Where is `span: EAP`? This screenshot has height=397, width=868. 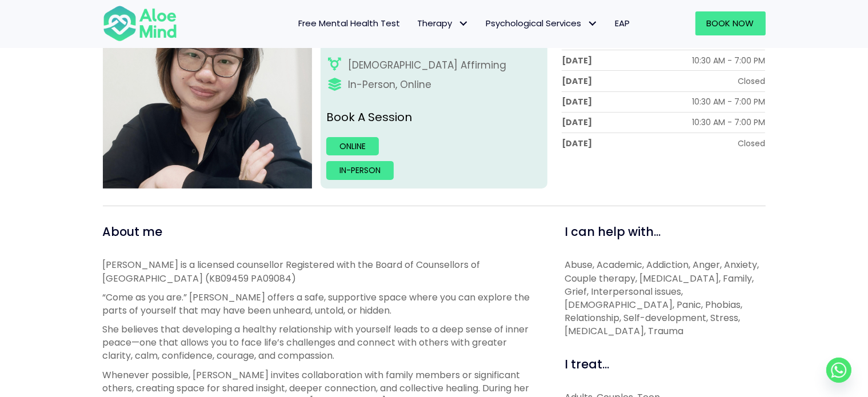
span: EAP is located at coordinates (623, 22).